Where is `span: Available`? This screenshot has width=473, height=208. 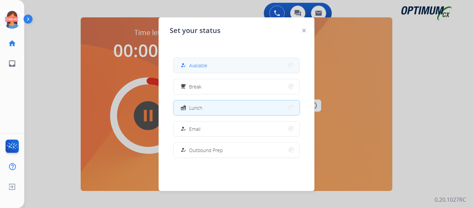 span: Available is located at coordinates (198, 65).